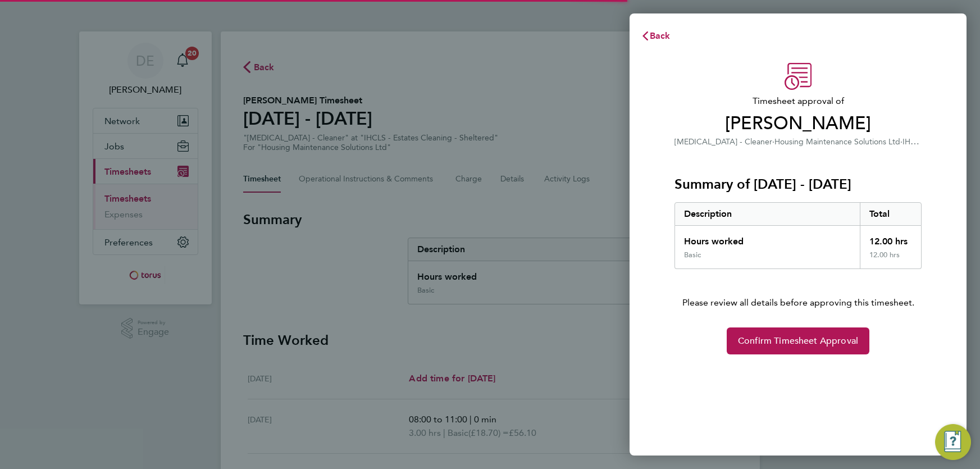 The width and height of the screenshot is (980, 469). I want to click on div: Basic, so click(693, 255).